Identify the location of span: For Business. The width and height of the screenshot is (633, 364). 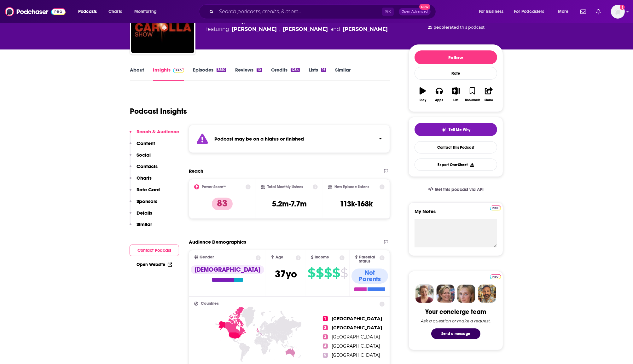
(491, 12).